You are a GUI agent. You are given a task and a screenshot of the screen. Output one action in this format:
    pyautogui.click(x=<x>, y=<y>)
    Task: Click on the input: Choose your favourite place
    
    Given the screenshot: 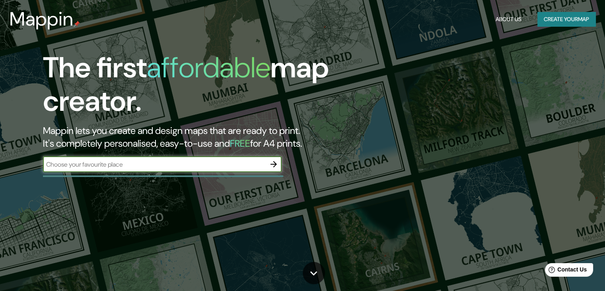 What is the action you would take?
    pyautogui.click(x=154, y=164)
    